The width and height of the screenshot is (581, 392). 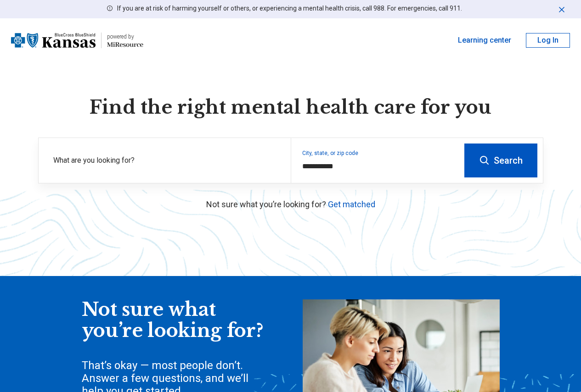 What do you see at coordinates (125, 37) in the screenshot?
I see `div: powered by` at bounding box center [125, 37].